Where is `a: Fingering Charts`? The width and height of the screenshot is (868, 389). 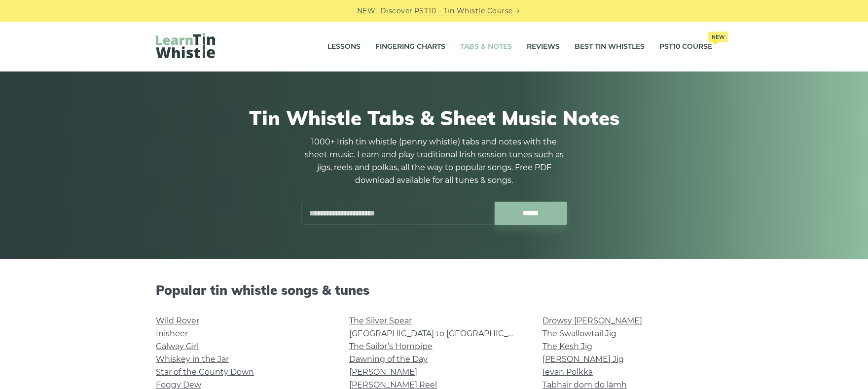
a: Fingering Charts is located at coordinates (410, 47).